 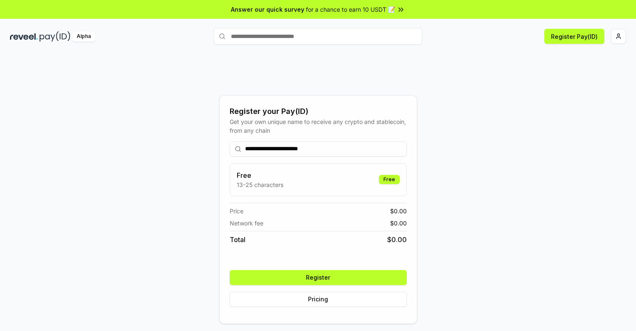 I want to click on img: pay_id, so click(x=55, y=36).